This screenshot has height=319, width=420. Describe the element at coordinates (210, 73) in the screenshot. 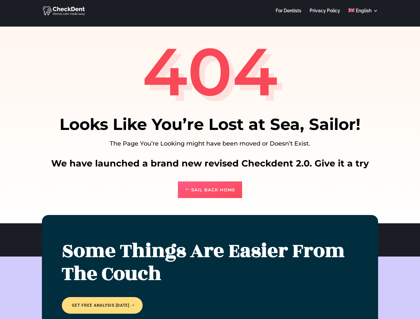

I see `h1: 404` at that location.